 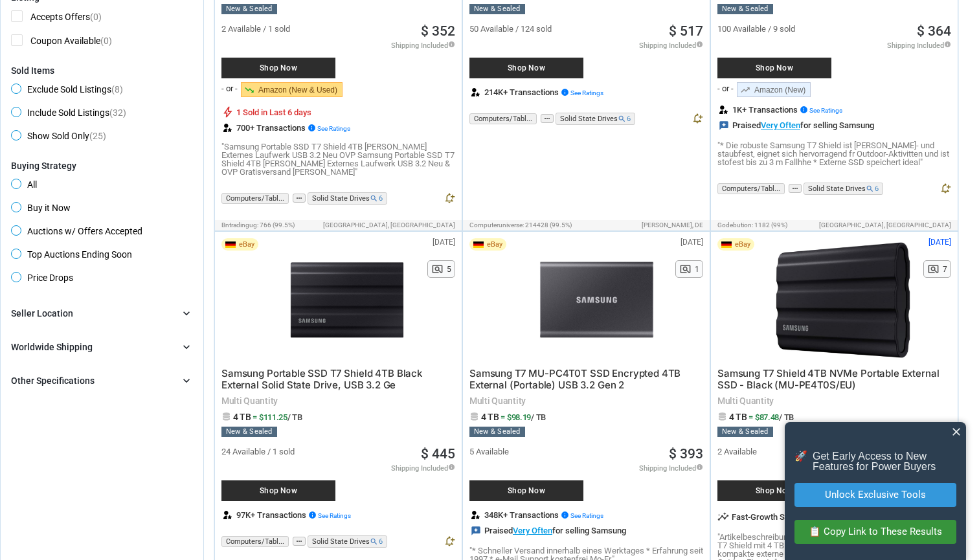 What do you see at coordinates (745, 90) in the screenshot?
I see `span: trending_up` at bounding box center [745, 90].